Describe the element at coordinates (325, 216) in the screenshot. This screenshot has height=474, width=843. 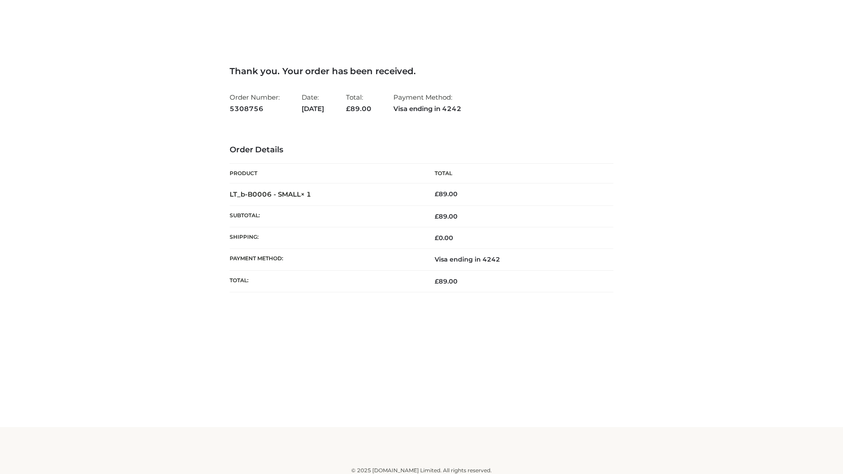
I see `th: Subtotal:` at that location.